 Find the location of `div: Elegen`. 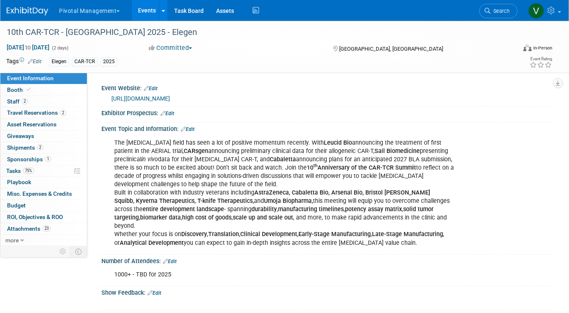

div: Elegen is located at coordinates (59, 61).